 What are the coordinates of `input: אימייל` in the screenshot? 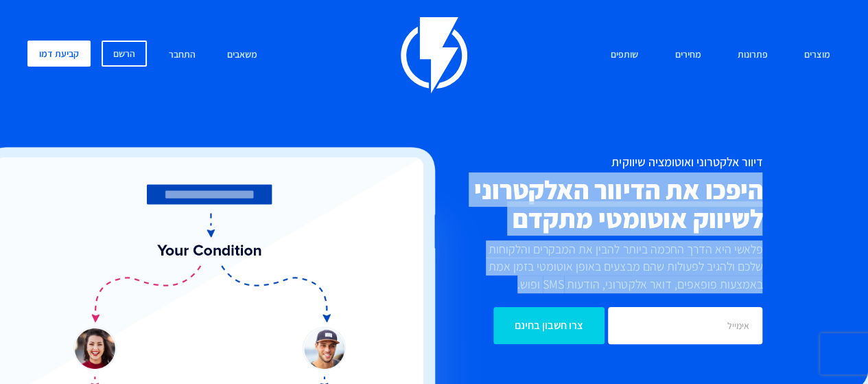 It's located at (685, 325).